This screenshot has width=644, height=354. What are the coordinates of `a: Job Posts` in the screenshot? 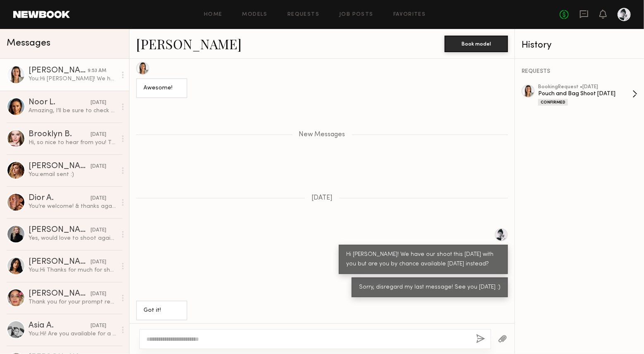 It's located at (356, 14).